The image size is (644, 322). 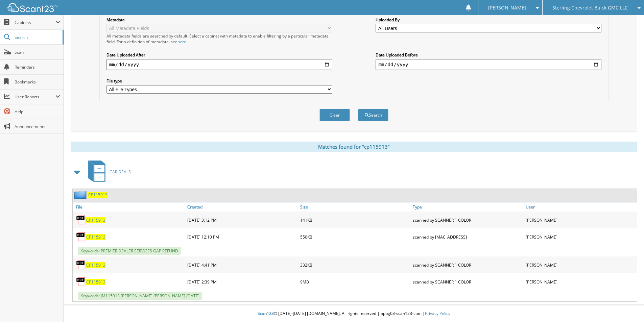 What do you see at coordinates (37, 37) in the screenshot?
I see `span: Search` at bounding box center [37, 37].